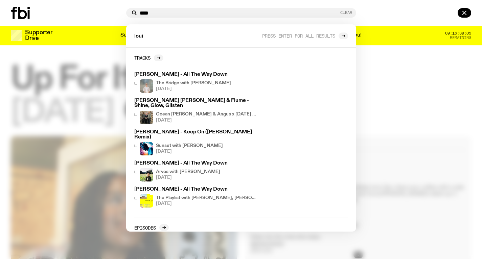  What do you see at coordinates (152, 227) in the screenshot?
I see `a: Episodes` at bounding box center [152, 227].